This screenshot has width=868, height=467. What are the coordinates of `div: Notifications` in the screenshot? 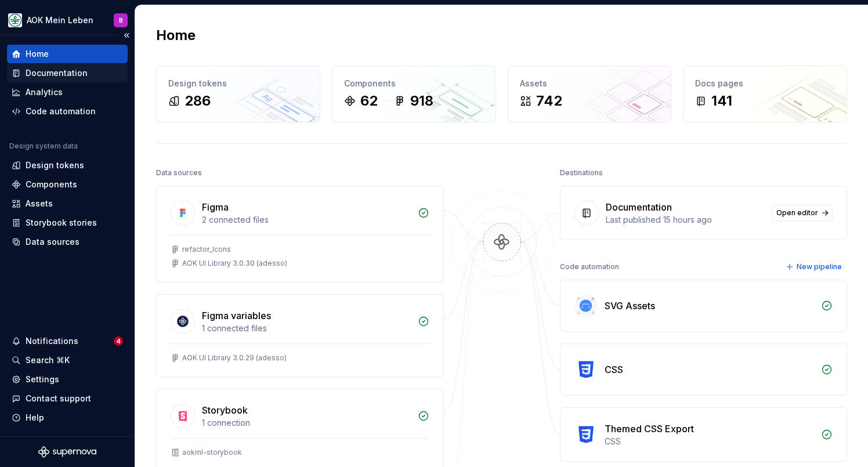 It's located at (51, 341).